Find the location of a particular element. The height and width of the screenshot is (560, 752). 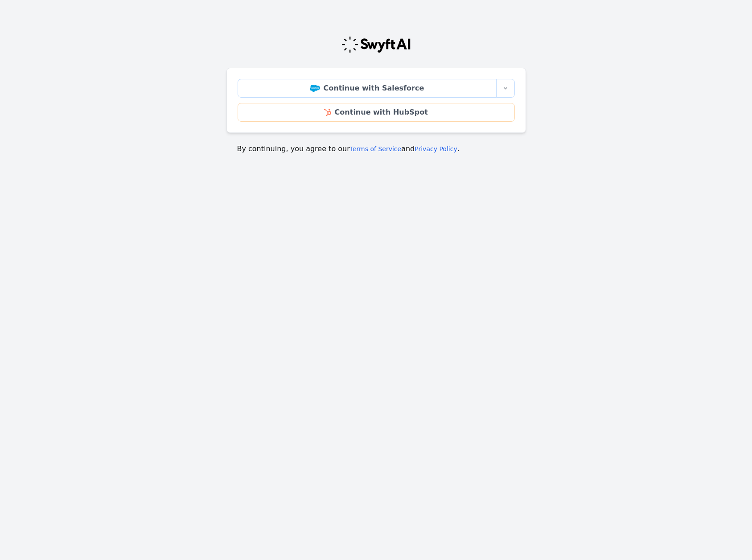

img: HubSpot is located at coordinates (327, 112).